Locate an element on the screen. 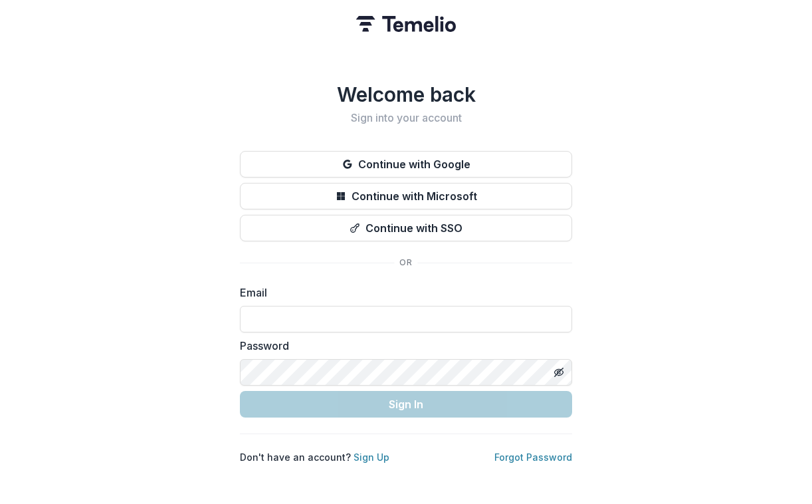 Image resolution: width=812 pixels, height=504 pixels. button: Toggle password visibility is located at coordinates (560, 372).